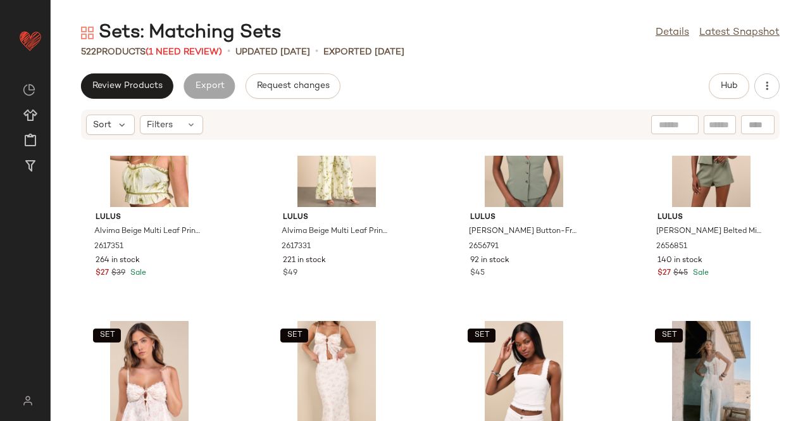 The width and height of the screenshot is (810, 421). I want to click on span: 2656791, so click(484, 247).